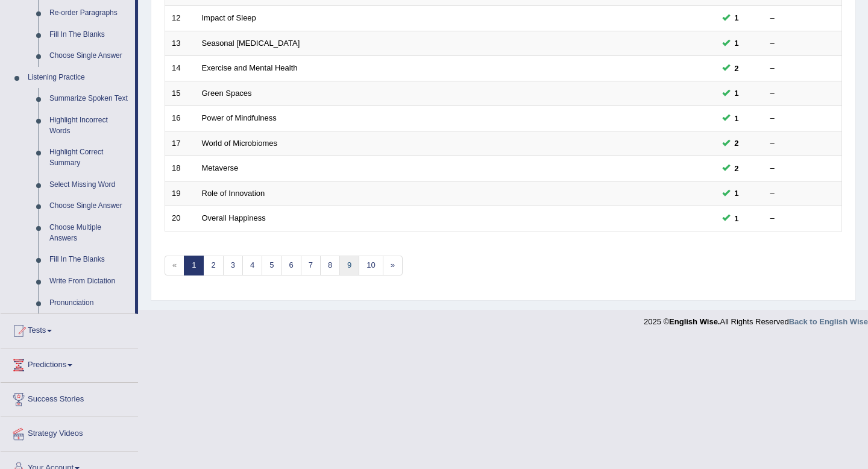 Image resolution: width=868 pixels, height=469 pixels. Describe the element at coordinates (89, 282) in the screenshot. I see `a: Write From Dictation` at that location.